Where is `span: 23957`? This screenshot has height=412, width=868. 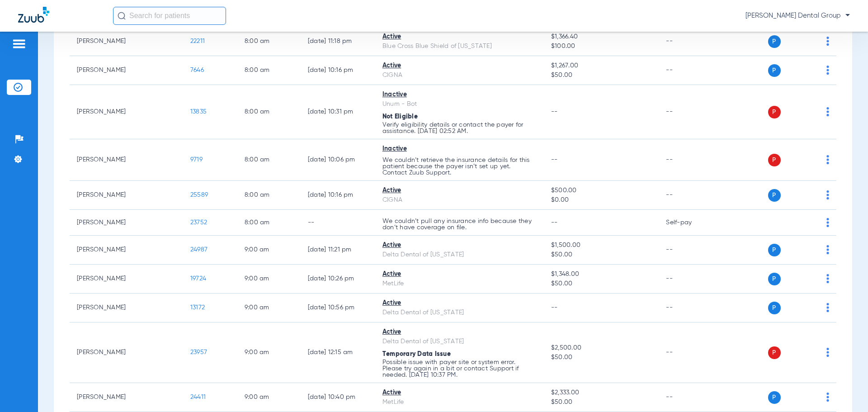 span: 23957 is located at coordinates (199, 352).